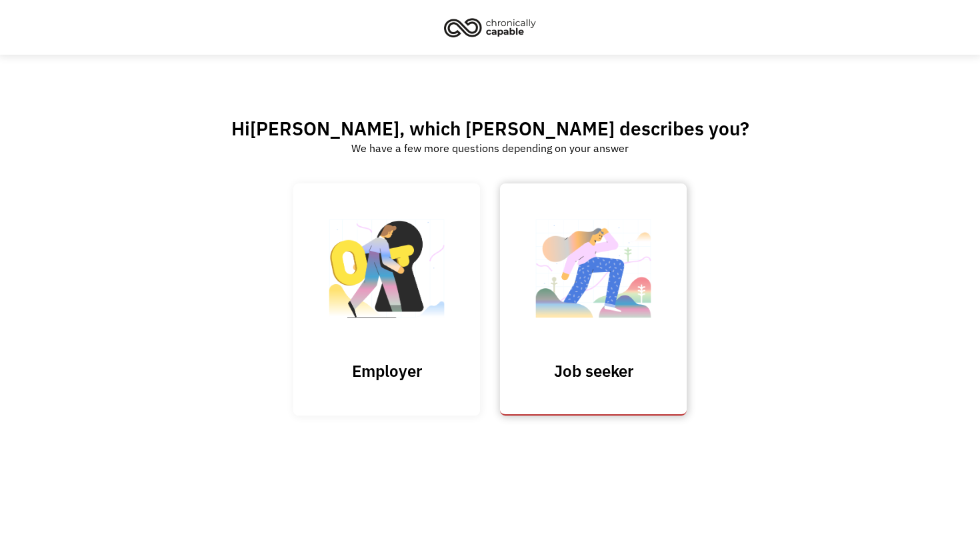 This screenshot has width=980, height=555. What do you see at coordinates (593, 371) in the screenshot?
I see `h3: Job seeker` at bounding box center [593, 371].